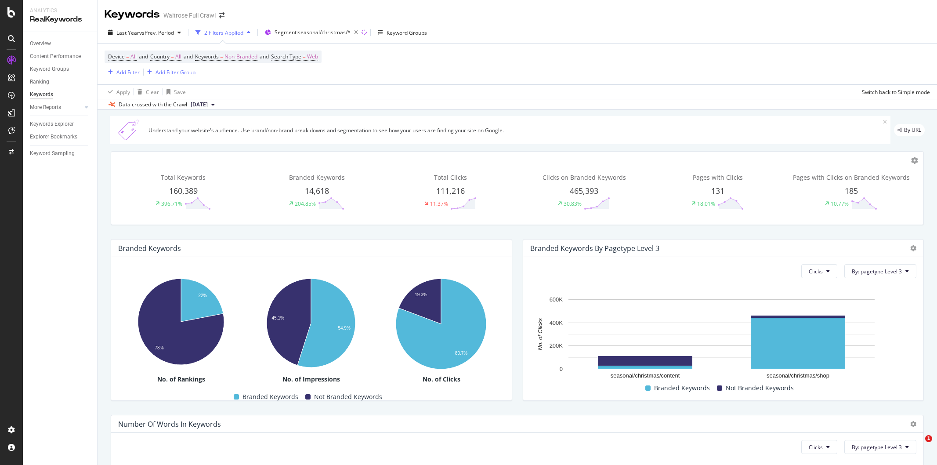 The image size is (937, 465). What do you see at coordinates (128, 72) in the screenshot?
I see `div: Add Filter` at bounding box center [128, 72].